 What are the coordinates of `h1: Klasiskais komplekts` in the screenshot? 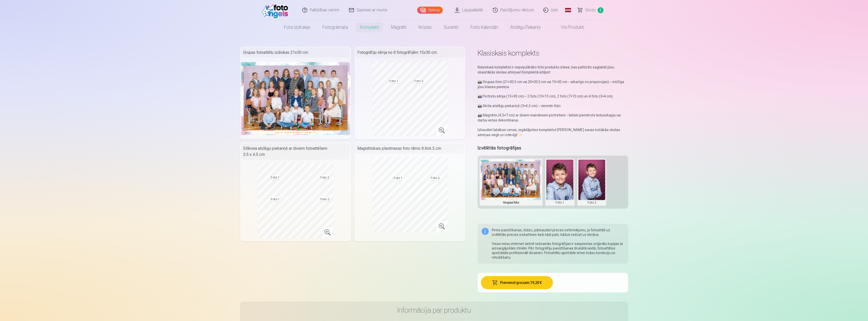 It's located at (552, 53).